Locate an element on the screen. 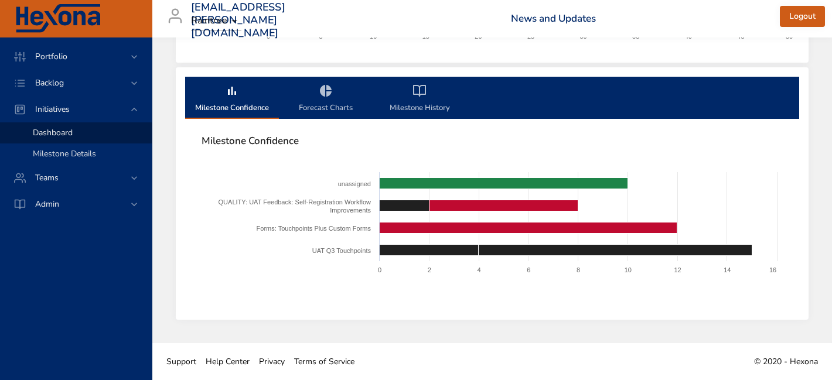 This screenshot has width=832, height=380. span: Portfolio is located at coordinates (51, 56).